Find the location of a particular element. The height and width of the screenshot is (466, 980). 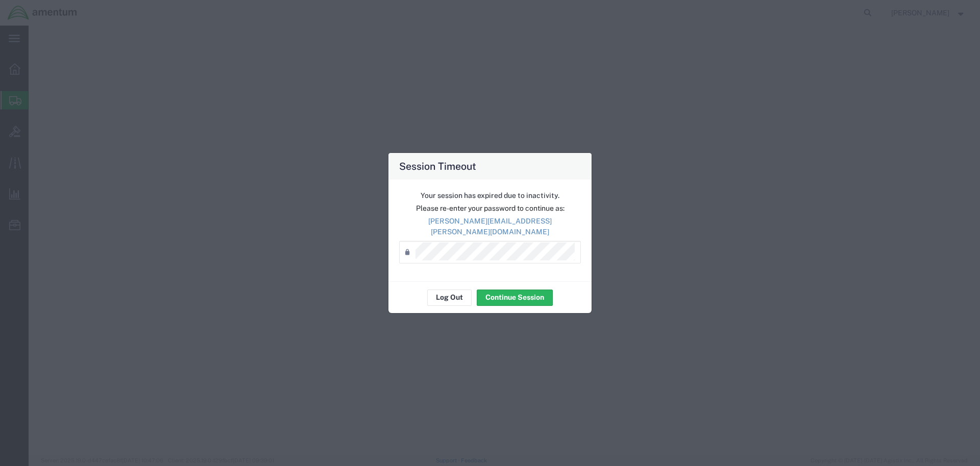

p: Please re-enter your password to continue as: is located at coordinates (490, 208).